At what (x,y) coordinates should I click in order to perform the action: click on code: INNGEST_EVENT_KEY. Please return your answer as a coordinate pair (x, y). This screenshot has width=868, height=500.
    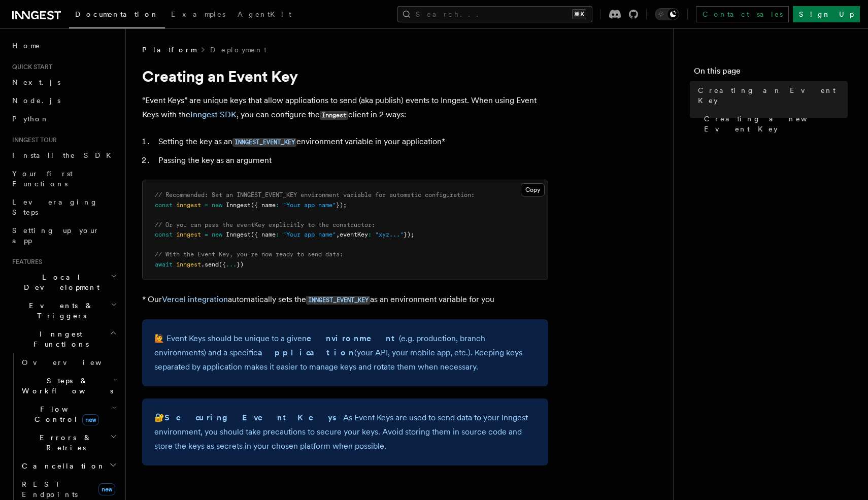
    Looking at the image, I should click on (338, 300).